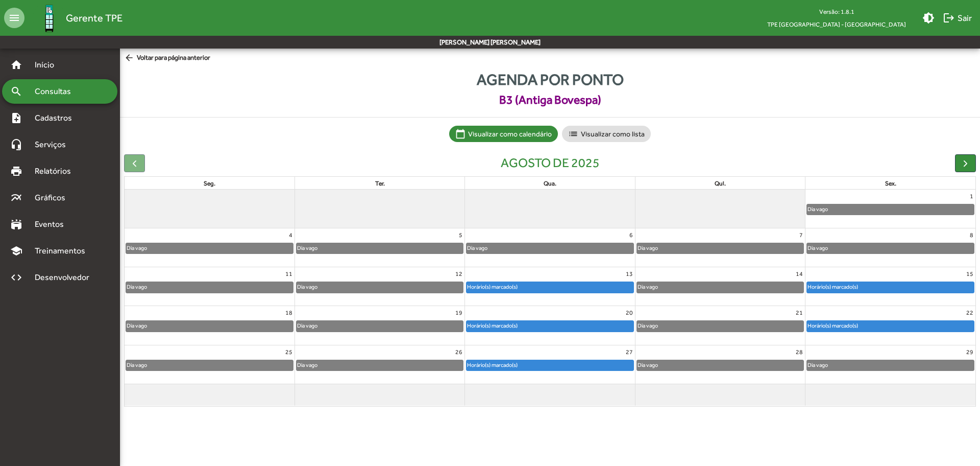 Image resolution: width=980 pixels, height=466 pixels. What do you see at coordinates (16, 198) in the screenshot?
I see `mat-icon: multiline_chart` at bounding box center [16, 198].